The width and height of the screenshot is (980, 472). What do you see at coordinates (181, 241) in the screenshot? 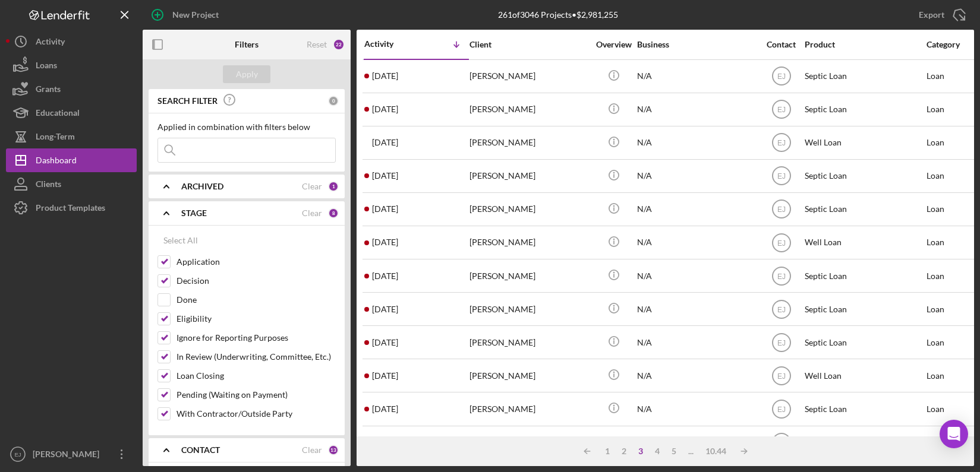
I see `button: Select All` at bounding box center [181, 241].